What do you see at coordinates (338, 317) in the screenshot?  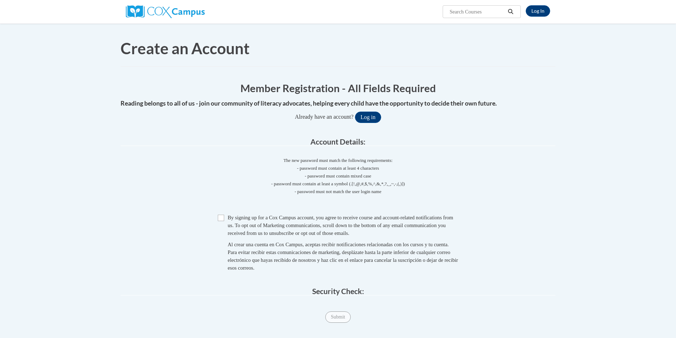 I see `input: Submit` at bounding box center [338, 317].